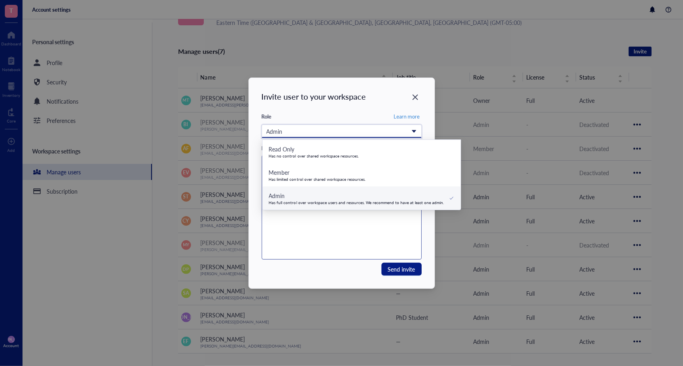 The width and height of the screenshot is (683, 366). What do you see at coordinates (402, 269) in the screenshot?
I see `button: Send invite` at bounding box center [402, 269].